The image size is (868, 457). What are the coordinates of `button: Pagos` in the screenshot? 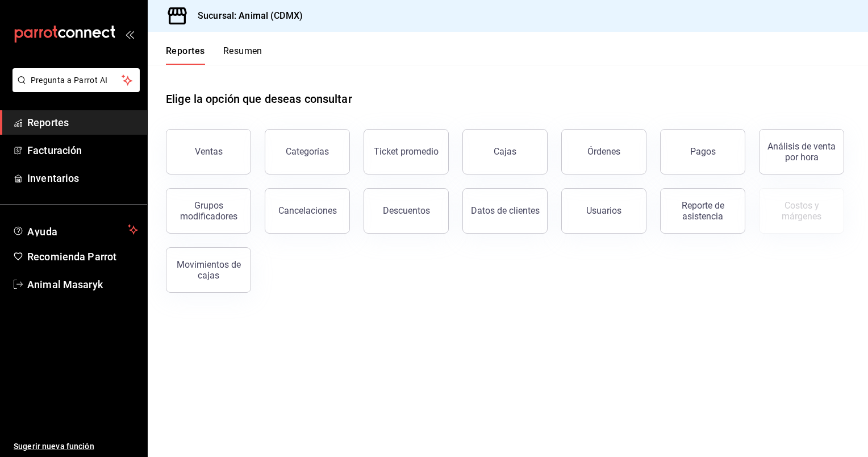 It's located at (703, 151).